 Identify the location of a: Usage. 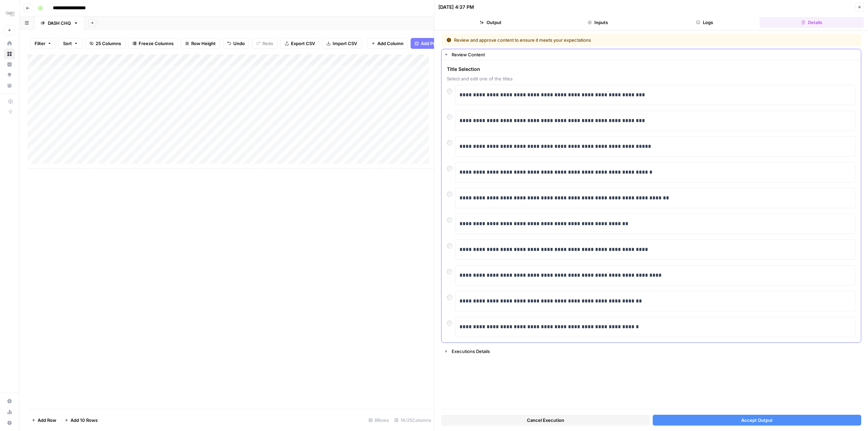
(10, 412).